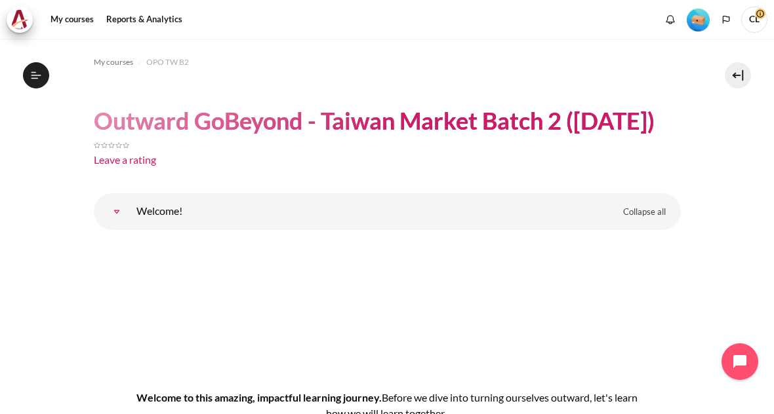  I want to click on a: Reports & Analytics, so click(144, 20).